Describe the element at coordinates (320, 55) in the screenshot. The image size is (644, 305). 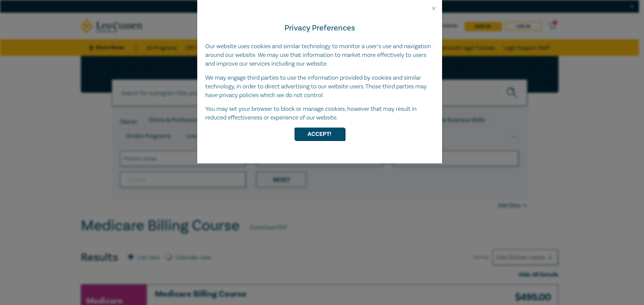
I see `p: Our website uses cookies and similar technology to monitor a user’s use and navigation around our...` at that location.